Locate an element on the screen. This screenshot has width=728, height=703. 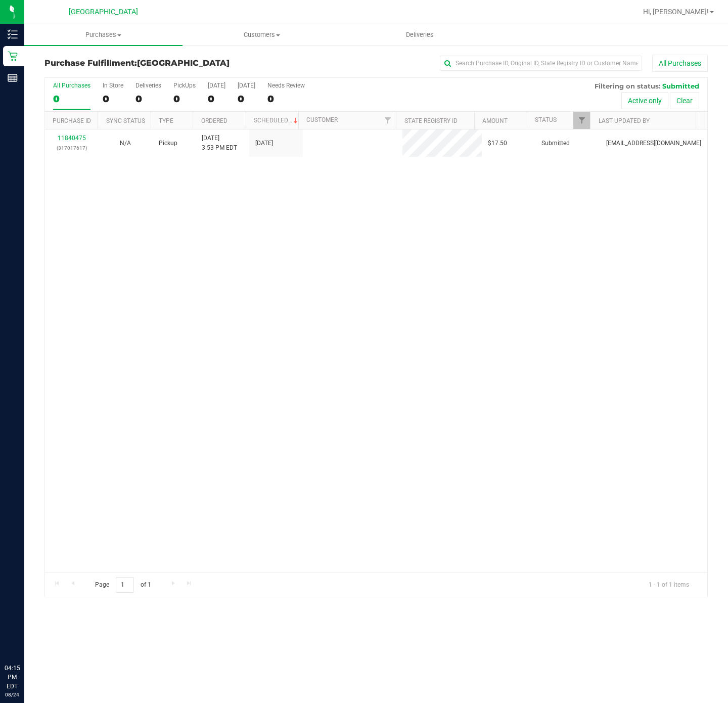
div: All Purchases is located at coordinates (72, 85).